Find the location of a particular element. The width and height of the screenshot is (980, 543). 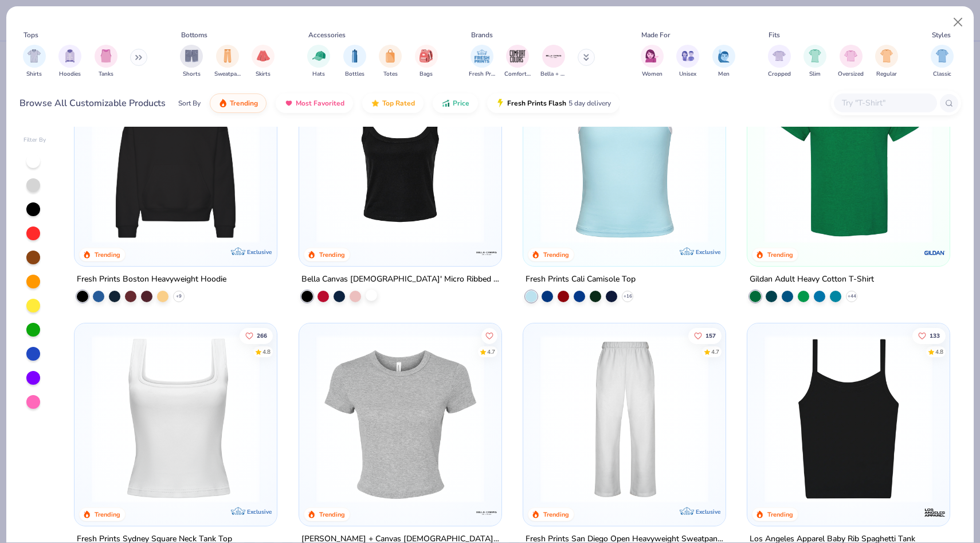

div: Gildan Adult Heavy Cotton T-Shirt is located at coordinates (812, 279).